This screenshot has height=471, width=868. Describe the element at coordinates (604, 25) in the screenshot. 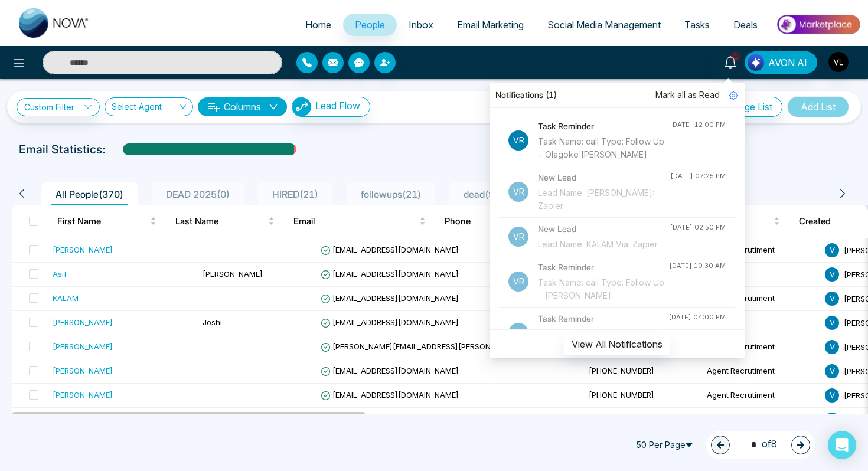

I see `a: Social Media Management` at that location.